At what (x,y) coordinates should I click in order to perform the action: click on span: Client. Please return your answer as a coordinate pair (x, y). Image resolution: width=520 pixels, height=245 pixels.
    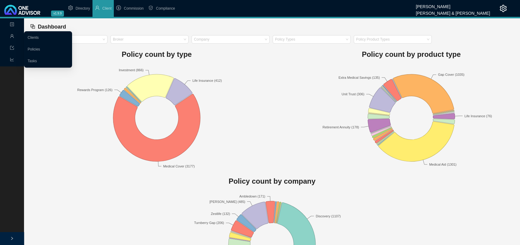
    Looking at the image, I should click on (107, 8).